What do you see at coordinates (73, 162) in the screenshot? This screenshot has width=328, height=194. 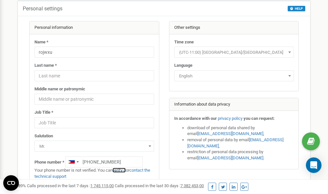 I see `div: Telephone country code` at bounding box center [73, 162].